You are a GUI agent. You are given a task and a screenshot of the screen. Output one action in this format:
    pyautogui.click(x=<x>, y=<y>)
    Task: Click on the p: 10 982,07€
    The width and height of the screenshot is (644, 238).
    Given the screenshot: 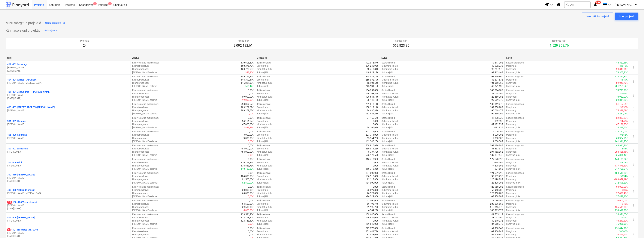 What is the action you would take?
    pyautogui.click(x=622, y=97)
    